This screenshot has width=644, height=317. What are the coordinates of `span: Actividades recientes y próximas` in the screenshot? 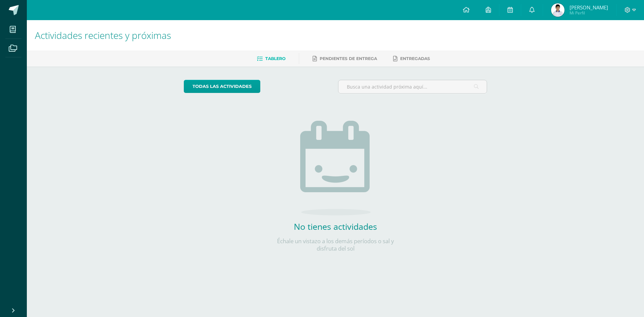 It's located at (103, 35).